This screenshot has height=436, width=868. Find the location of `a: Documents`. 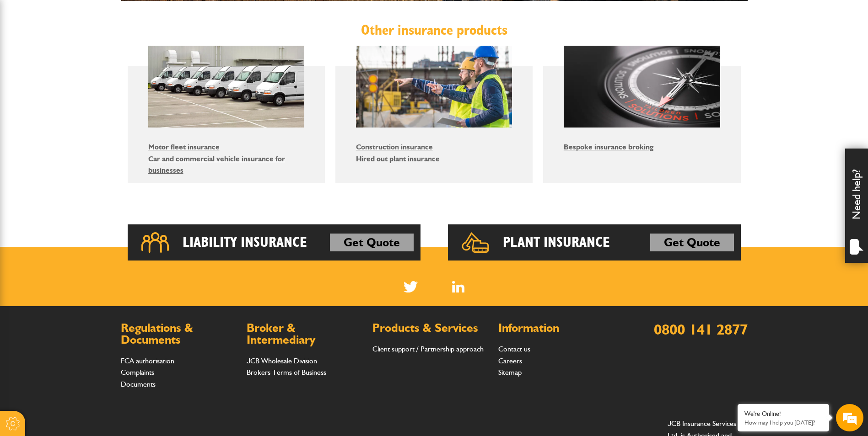

a: Documents is located at coordinates (138, 385).